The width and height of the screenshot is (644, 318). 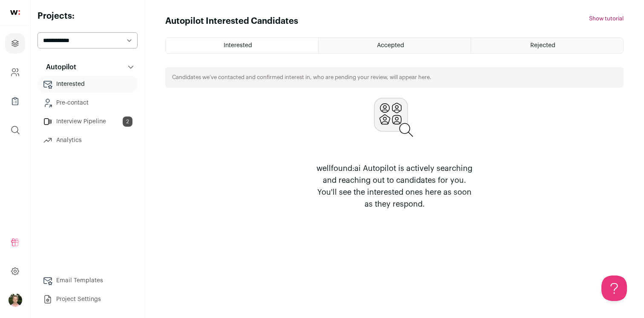 I want to click on img: 18664549-medium_jpg, so click(x=15, y=300).